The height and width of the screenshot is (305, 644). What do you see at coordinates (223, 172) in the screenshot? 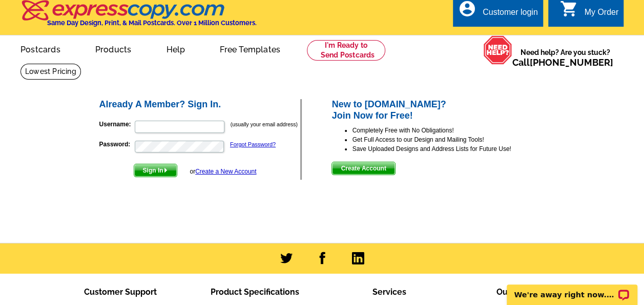
I see `div: or` at bounding box center [223, 172].